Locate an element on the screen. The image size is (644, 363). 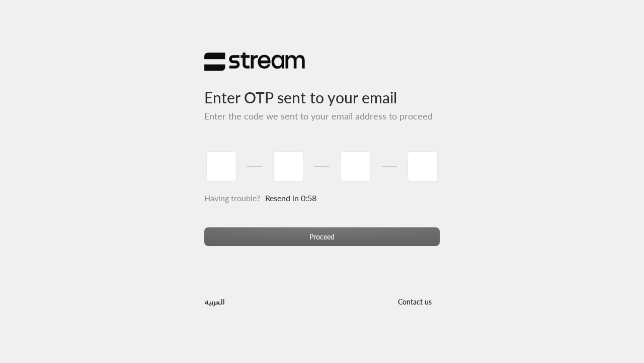
a: العربية is located at coordinates (214, 301).